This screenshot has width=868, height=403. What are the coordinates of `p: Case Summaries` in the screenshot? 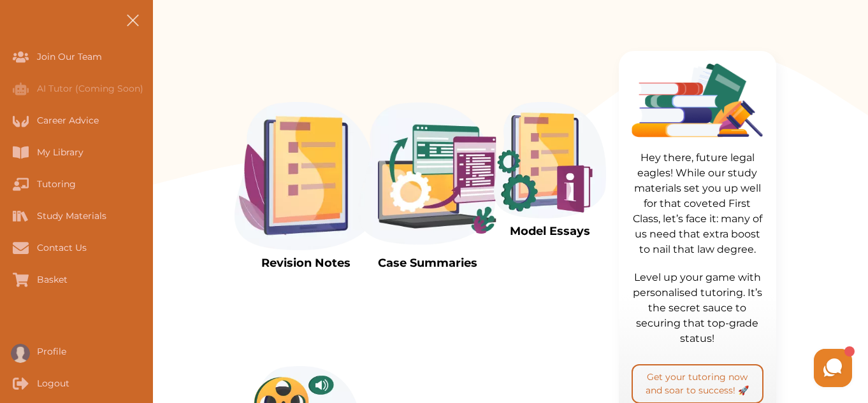 It's located at (428, 263).